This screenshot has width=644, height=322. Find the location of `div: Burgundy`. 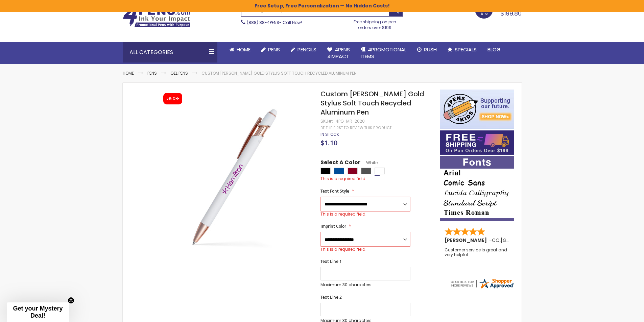

div: Burgundy is located at coordinates (353, 171).